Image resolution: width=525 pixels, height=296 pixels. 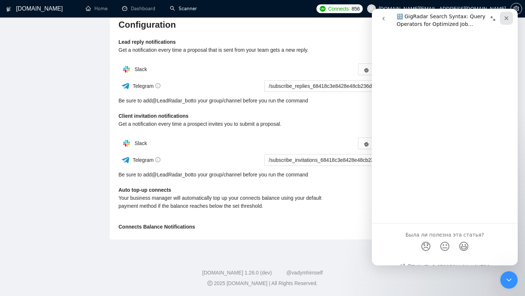 What do you see at coordinates (262, 25) in the screenshot?
I see `h3: Configuration` at bounding box center [262, 25].